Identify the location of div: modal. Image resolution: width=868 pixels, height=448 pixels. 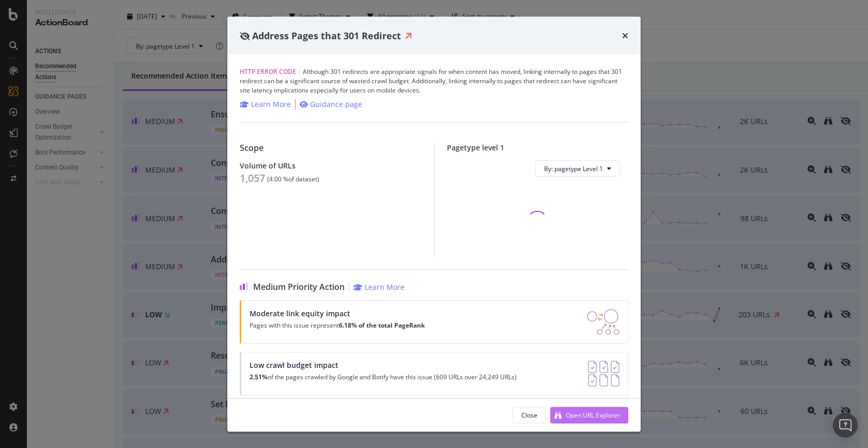
(434, 224).